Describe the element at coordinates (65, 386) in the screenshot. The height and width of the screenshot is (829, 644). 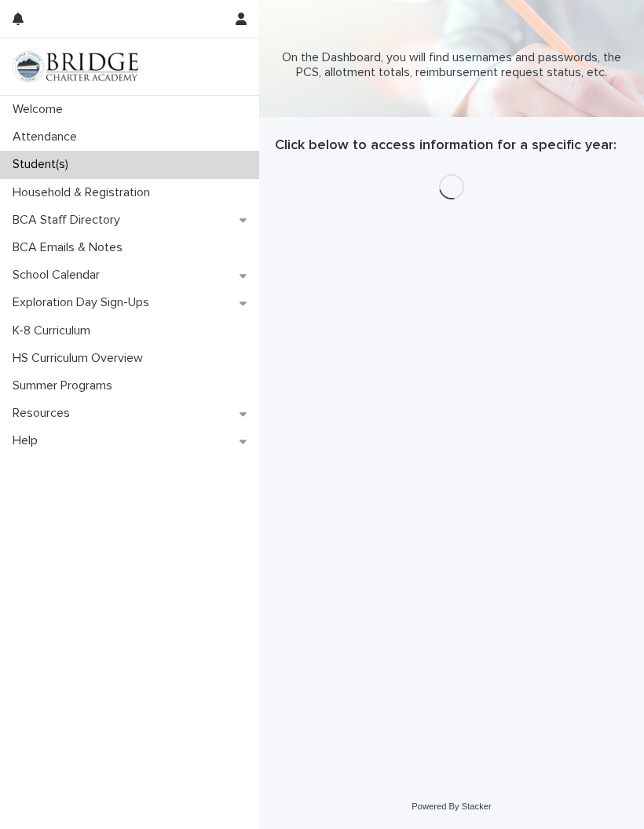
I see `p: Summer Programs` at that location.